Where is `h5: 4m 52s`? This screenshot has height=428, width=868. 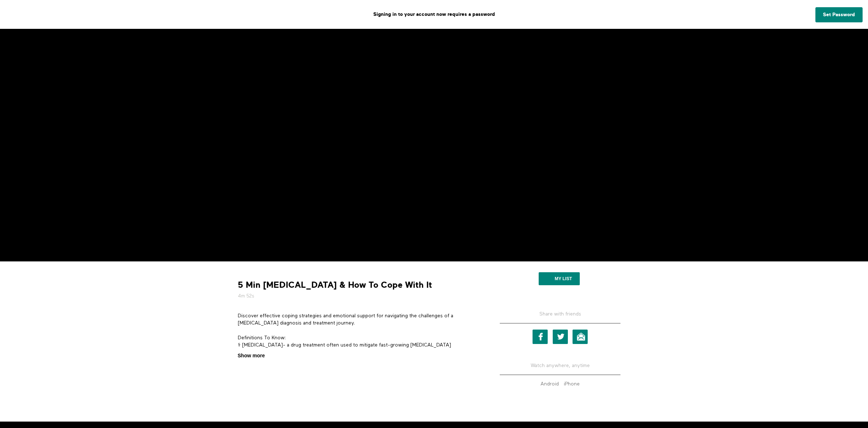
h5: 4m 52s is located at coordinates (358, 295).